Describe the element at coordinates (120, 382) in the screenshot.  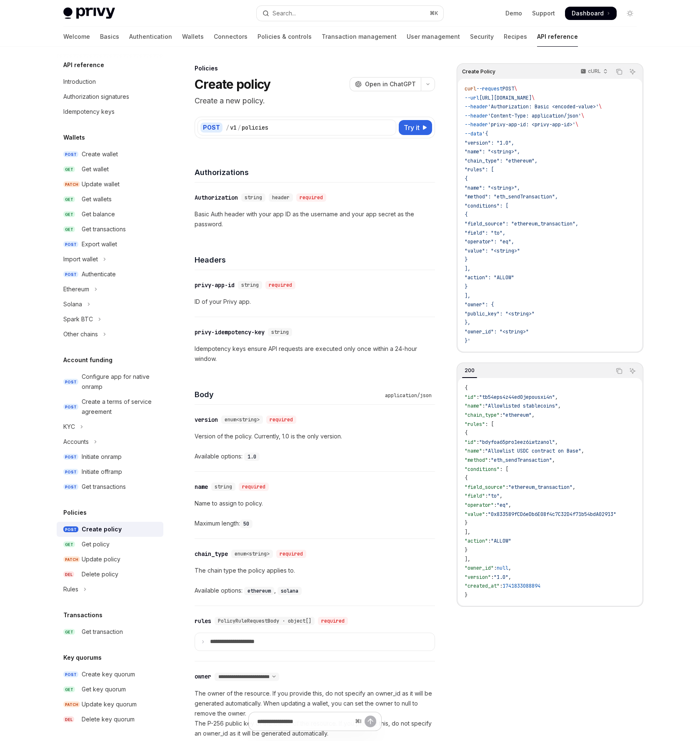
I see `div: Configure app for native onramp` at that location.